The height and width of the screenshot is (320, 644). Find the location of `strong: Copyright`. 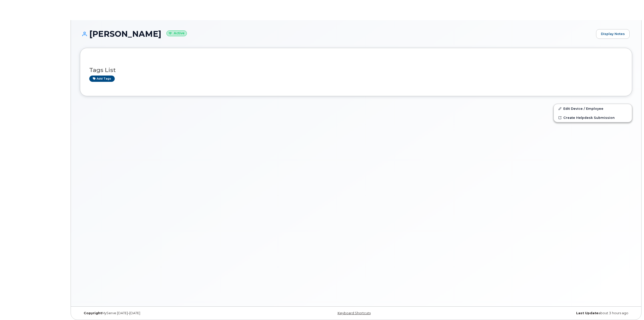

strong: Copyright is located at coordinates (93, 313).